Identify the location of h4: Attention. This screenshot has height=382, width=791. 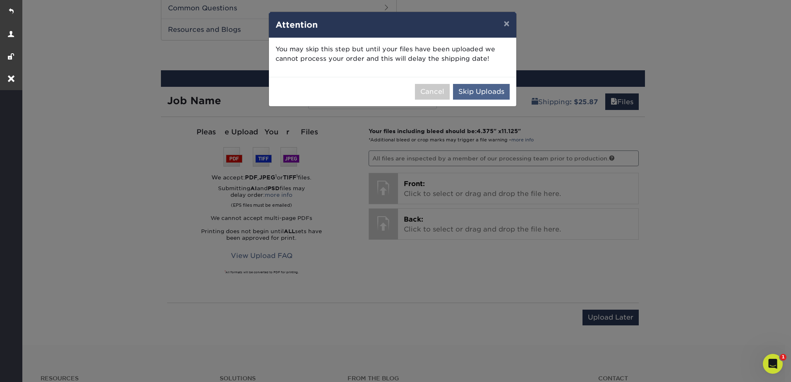
(392, 25).